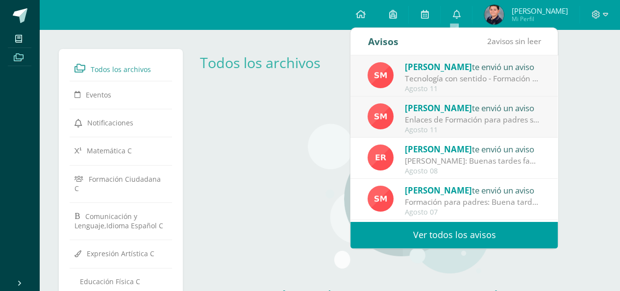  Describe the element at coordinates (120, 95) in the screenshot. I see `a: Eventos` at that location.